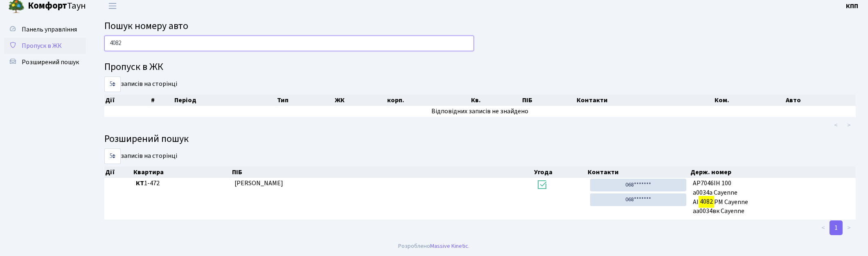 The image size is (868, 256). Describe the element at coordinates (480, 111) in the screenshot. I see `td: Відповідних записів не знайдено` at that location.